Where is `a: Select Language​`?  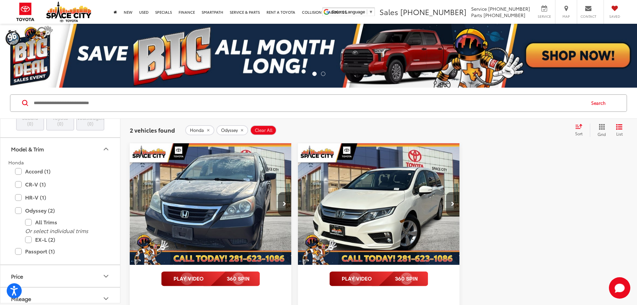
a: Select Language​ is located at coordinates (353, 12).